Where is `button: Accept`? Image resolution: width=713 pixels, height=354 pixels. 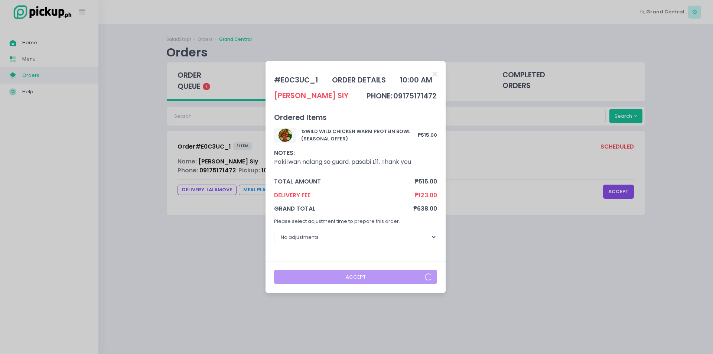 button: Accept is located at coordinates (356, 277).